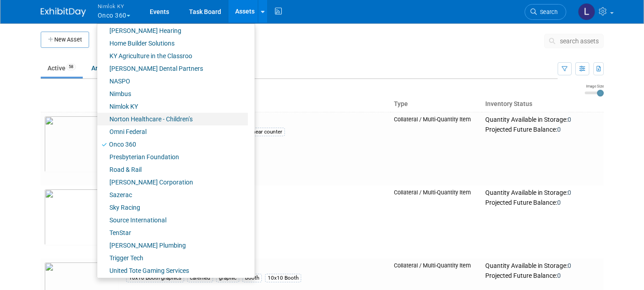 Image resolution: width=644 pixels, height=290 pixels. Describe the element at coordinates (547, 12) in the screenshot. I see `span: Search` at that location.